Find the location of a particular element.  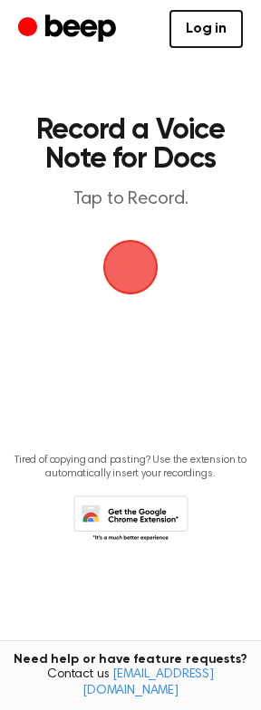

button: Beep Logo is located at coordinates (130, 267).